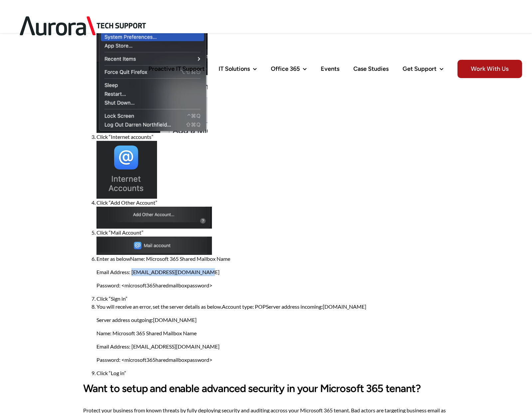  What do you see at coordinates (371, 69) in the screenshot?
I see `a: Case Studies` at bounding box center [371, 69].